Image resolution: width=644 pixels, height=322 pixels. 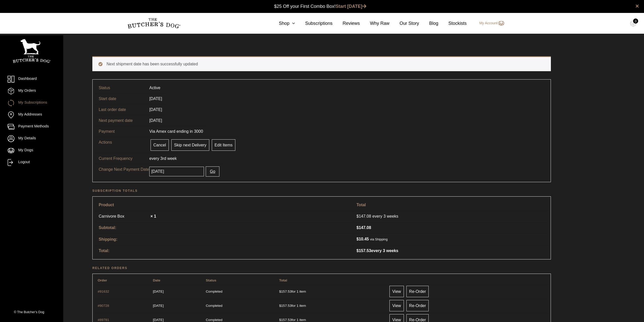 I want to click on a: View order number 90728, so click(x=103, y=306).